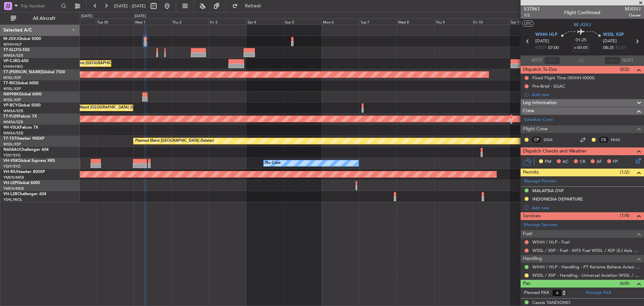 This screenshot has height=306, width=644. Describe the element at coordinates (536, 293) in the screenshot. I see `label: Planned PAX` at that location.